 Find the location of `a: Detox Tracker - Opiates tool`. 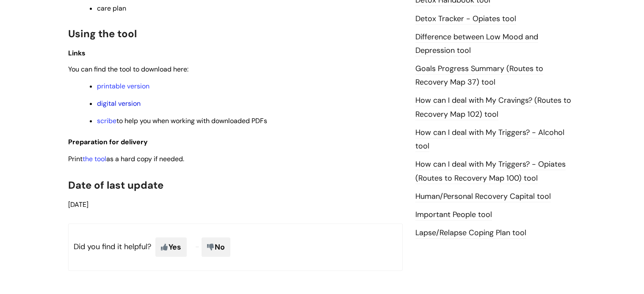

a: Detox Tracker - Opiates tool is located at coordinates (466, 19).